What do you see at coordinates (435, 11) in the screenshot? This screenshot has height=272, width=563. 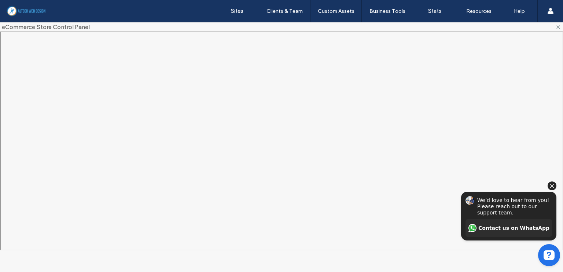 I see `label: Stats` at bounding box center [435, 11].